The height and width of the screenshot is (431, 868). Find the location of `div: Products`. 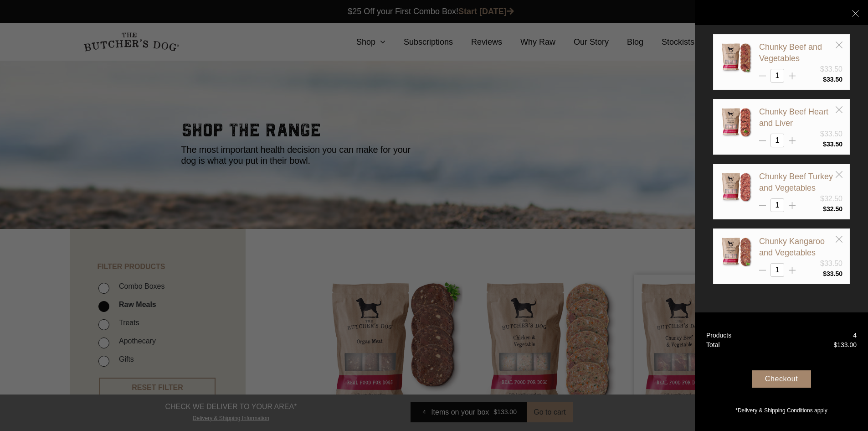

div: Products is located at coordinates (719, 335).